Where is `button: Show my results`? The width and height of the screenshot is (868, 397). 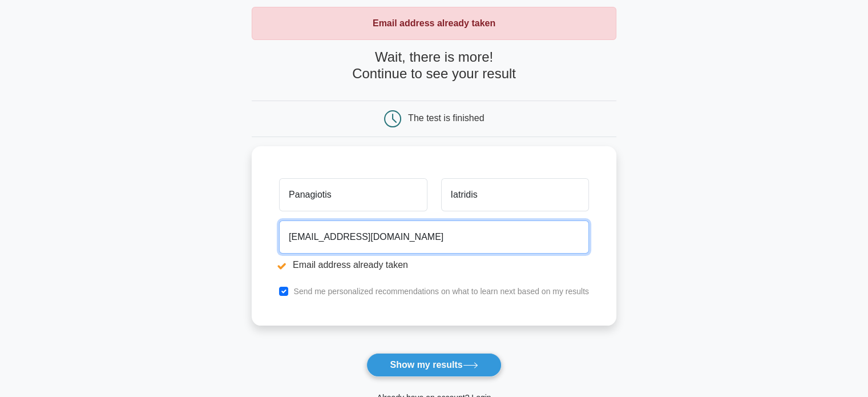
button: Show my results is located at coordinates (434, 365).